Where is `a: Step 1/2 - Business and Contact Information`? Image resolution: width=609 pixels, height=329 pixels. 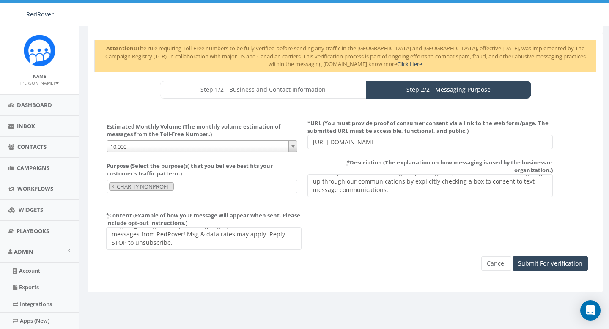 a: Step 1/2 - Business and Contact Information is located at coordinates (263, 90).